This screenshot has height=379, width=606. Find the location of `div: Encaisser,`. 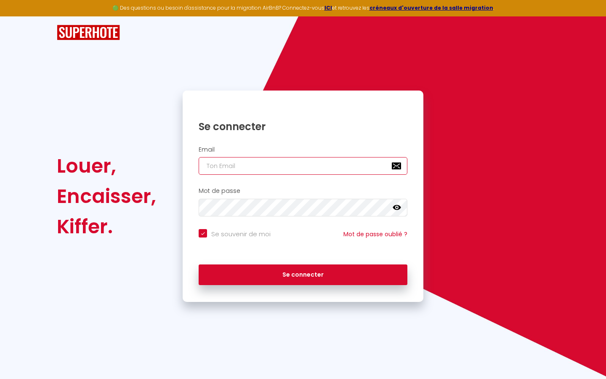

div: Encaisser, is located at coordinates (106, 196).